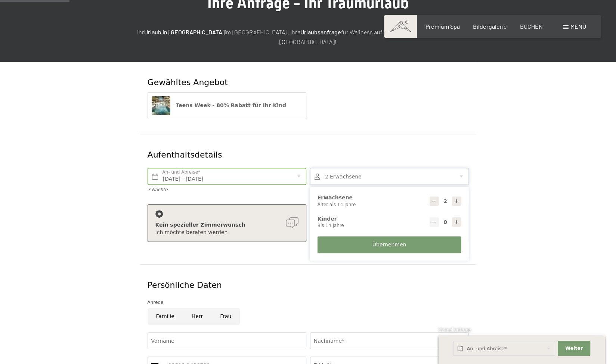  What do you see at coordinates (308, 285) in the screenshot?
I see `div: Persönliche Daten` at bounding box center [308, 285].